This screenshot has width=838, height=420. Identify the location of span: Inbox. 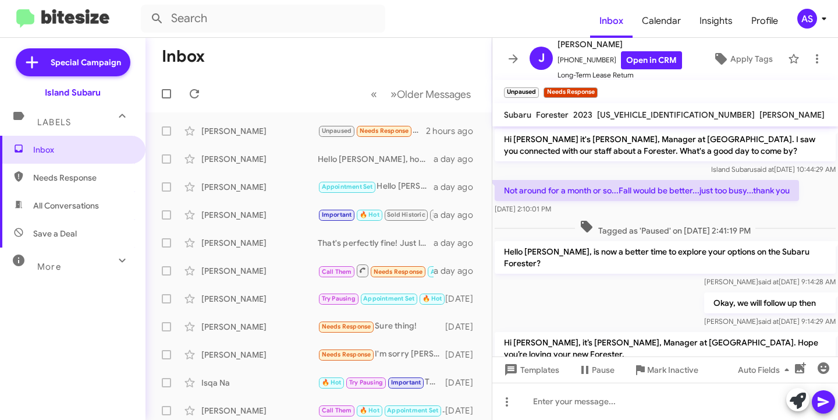
(611, 21).